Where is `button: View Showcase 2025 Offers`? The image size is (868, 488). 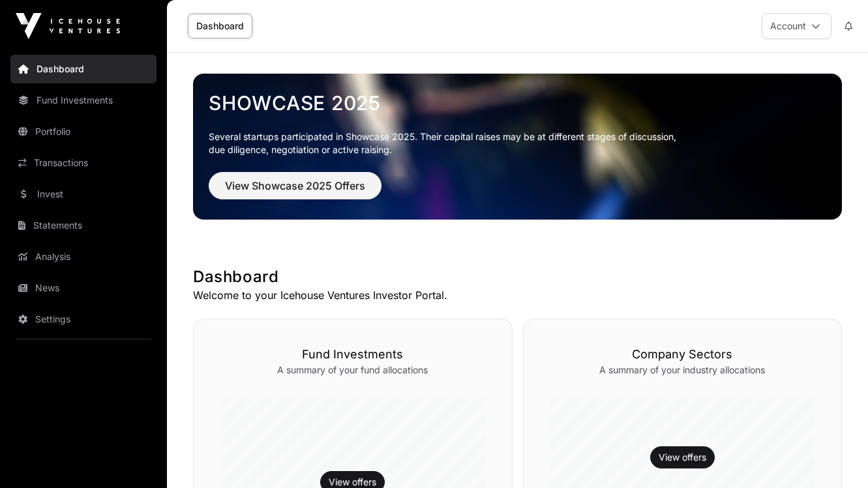 button: View Showcase 2025 Offers is located at coordinates (295, 186).